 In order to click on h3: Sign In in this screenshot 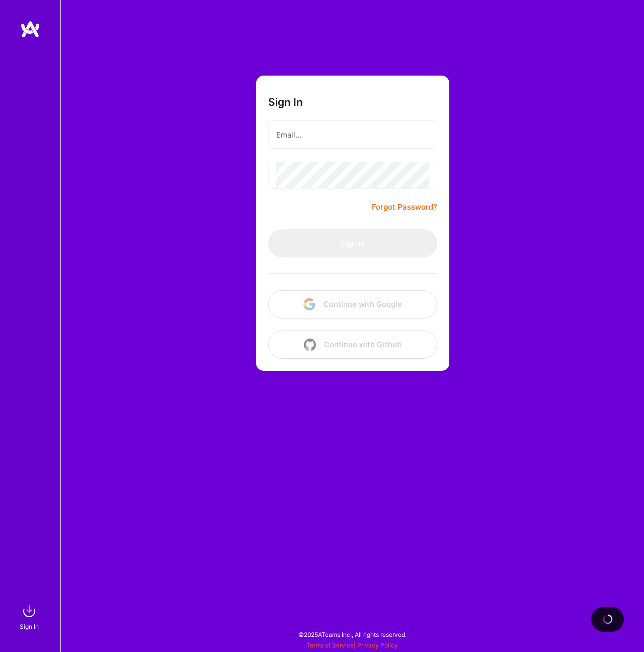, I will do `click(285, 102)`.